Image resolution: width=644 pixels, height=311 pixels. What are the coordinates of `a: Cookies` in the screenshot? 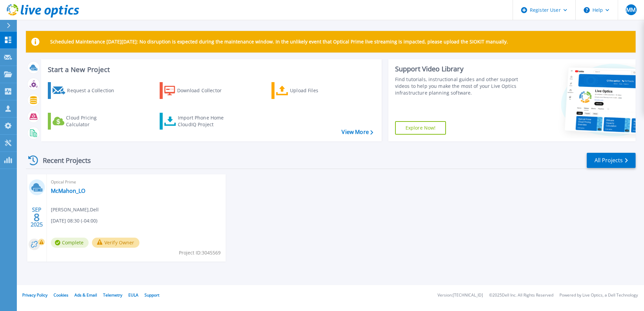 It's located at (61, 295).